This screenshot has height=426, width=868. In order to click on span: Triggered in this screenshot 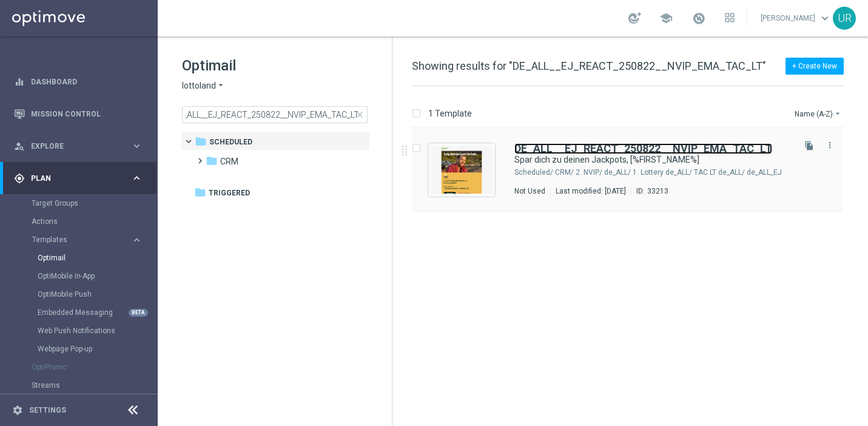, I will do `click(230, 193)`.